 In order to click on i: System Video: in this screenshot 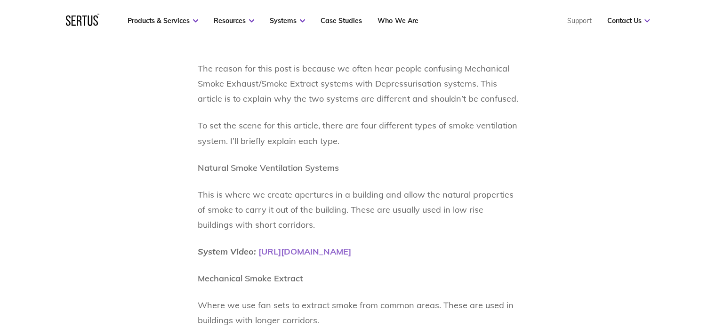, I will do `click(227, 252)`.